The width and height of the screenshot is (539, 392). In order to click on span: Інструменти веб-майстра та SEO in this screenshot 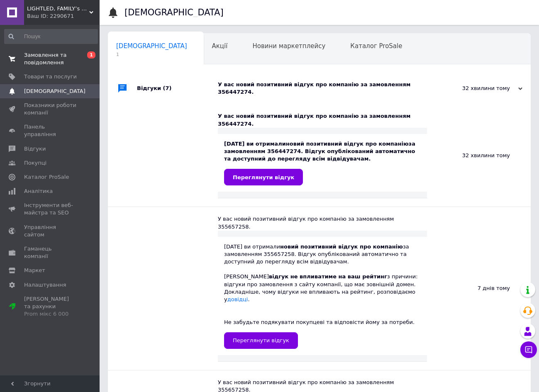, I will do `click(50, 209)`.